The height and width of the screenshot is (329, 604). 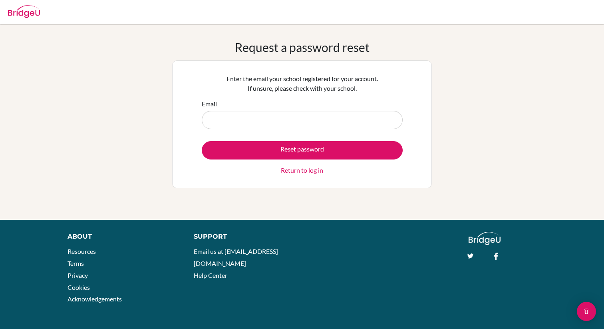 What do you see at coordinates (209, 104) in the screenshot?
I see `label: Email` at bounding box center [209, 104].